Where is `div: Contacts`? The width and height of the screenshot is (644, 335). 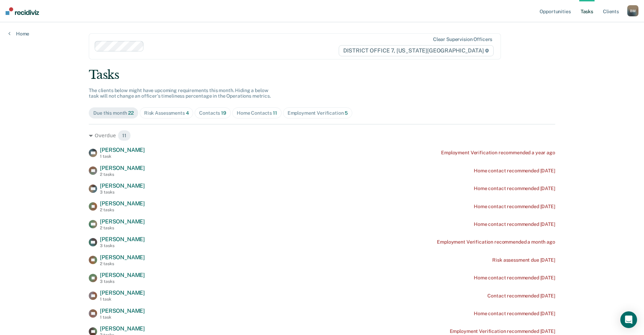
div: Contacts is located at coordinates (213, 113).